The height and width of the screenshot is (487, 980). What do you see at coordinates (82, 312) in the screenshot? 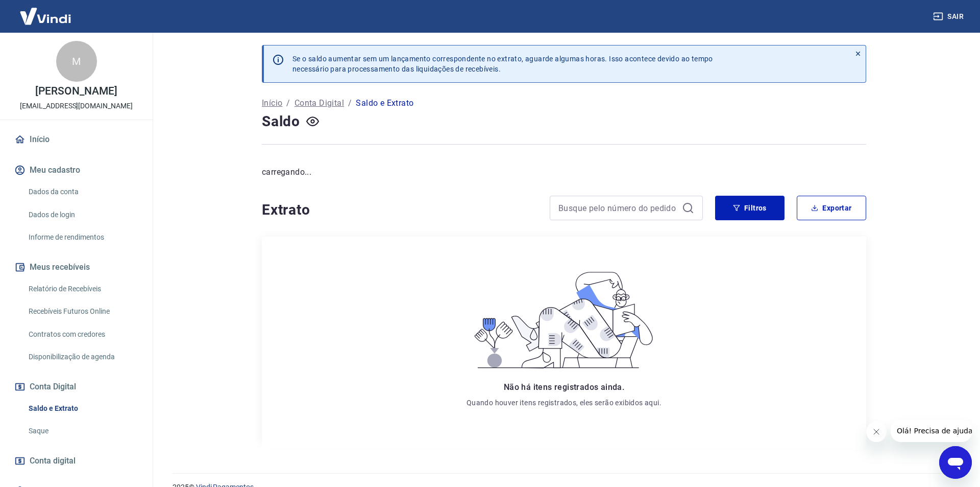
I see `a: Recebíveis Futuros Online` at bounding box center [82, 312].